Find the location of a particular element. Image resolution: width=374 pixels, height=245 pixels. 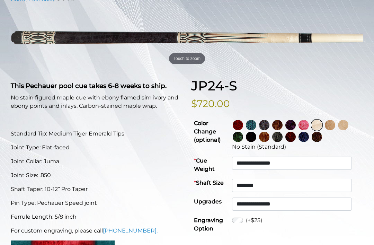

label: (+$25) is located at coordinates (254, 220).